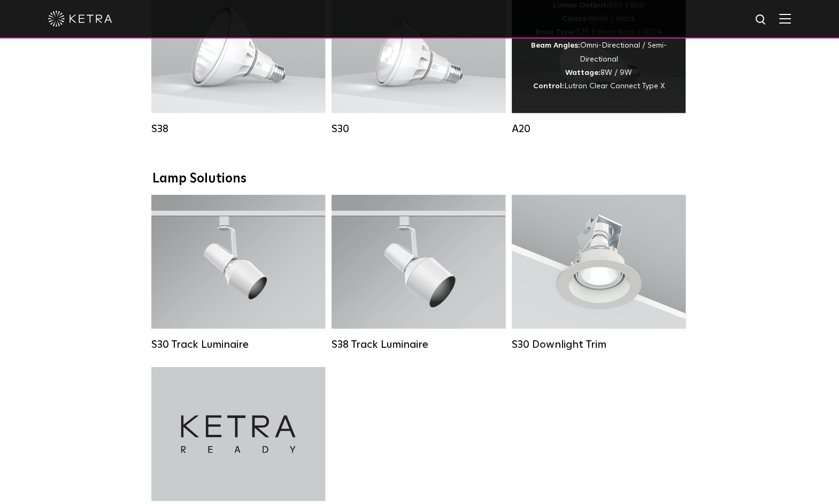  What do you see at coordinates (418, 344) in the screenshot?
I see `div: S38 Track Luminaire` at bounding box center [418, 344].